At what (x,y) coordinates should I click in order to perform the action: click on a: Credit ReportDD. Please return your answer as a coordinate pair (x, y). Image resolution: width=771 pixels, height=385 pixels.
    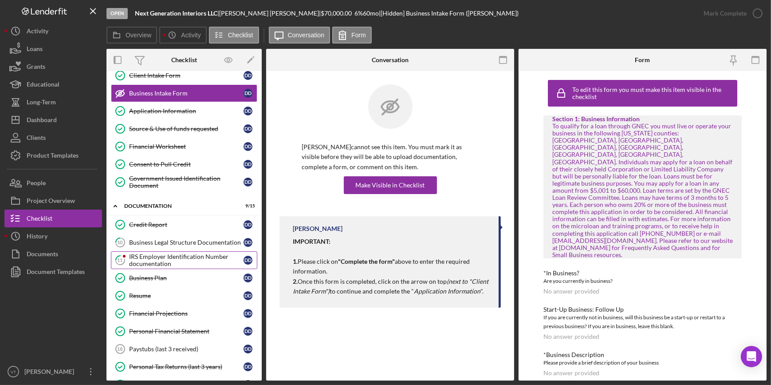
    Looking at the image, I should click on (184, 224).